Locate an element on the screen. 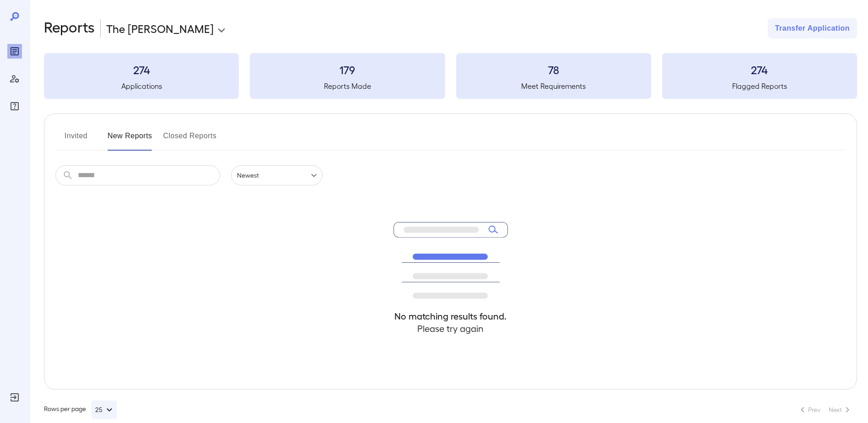 This screenshot has width=868, height=423. h3: 179 is located at coordinates (348, 70).